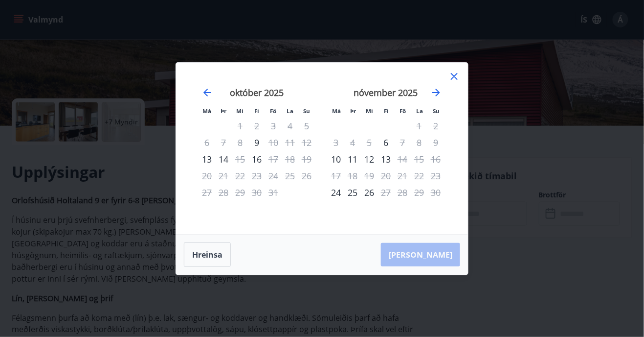 Image resolution: width=644 pixels, height=337 pixels. What do you see at coordinates (240, 176) in the screenshot?
I see `td: Not available. miðvikudagur, 22. október 2025` at bounding box center [240, 176].